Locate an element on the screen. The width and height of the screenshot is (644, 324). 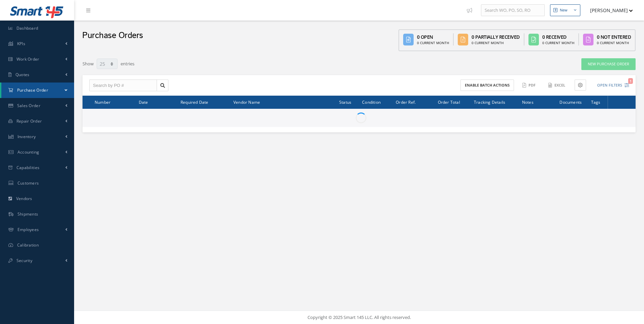
span: Order Total is located at coordinates (449, 102).